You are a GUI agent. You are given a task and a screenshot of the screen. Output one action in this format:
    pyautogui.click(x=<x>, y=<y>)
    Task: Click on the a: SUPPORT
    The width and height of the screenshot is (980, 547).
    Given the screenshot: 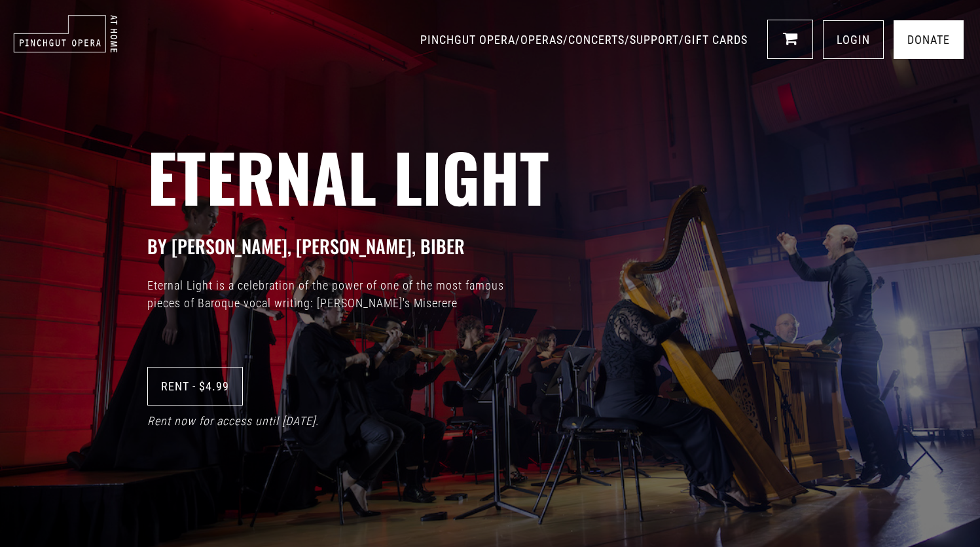 What is the action you would take?
    pyautogui.click(x=654, y=39)
    